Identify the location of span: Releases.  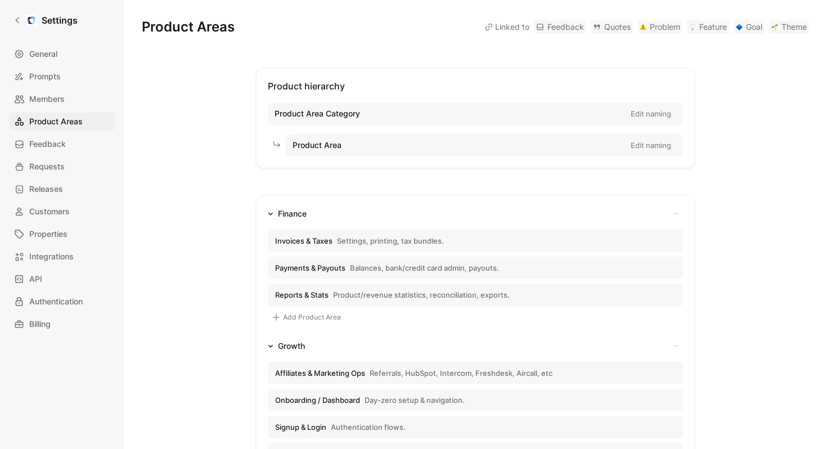
(46, 189).